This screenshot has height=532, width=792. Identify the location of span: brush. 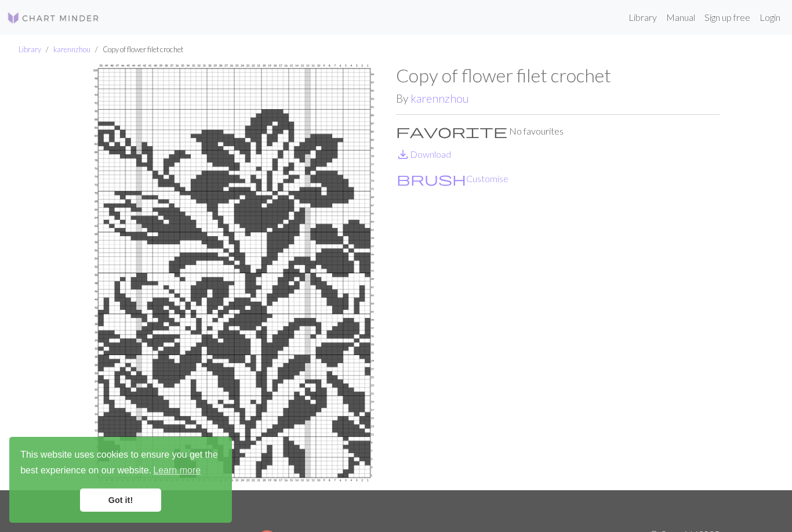
(432, 179).